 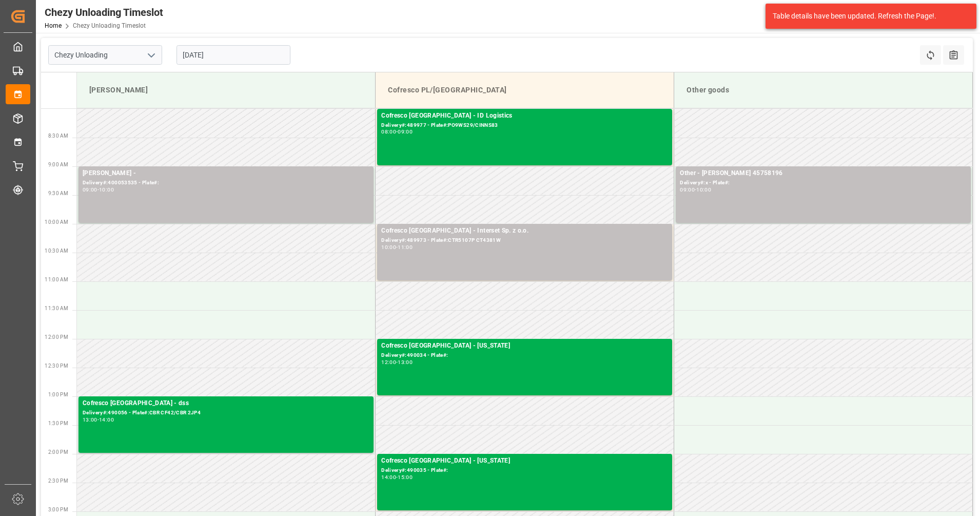 I want to click on button: open menu, so click(x=151, y=55).